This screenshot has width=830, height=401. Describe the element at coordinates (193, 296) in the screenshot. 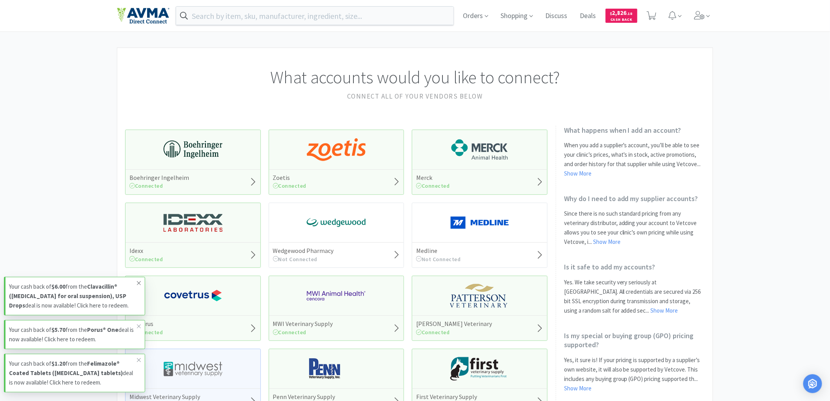

I see `img: 77fca1acd8b6420a9015268ca798ef17_1.png` at that location.